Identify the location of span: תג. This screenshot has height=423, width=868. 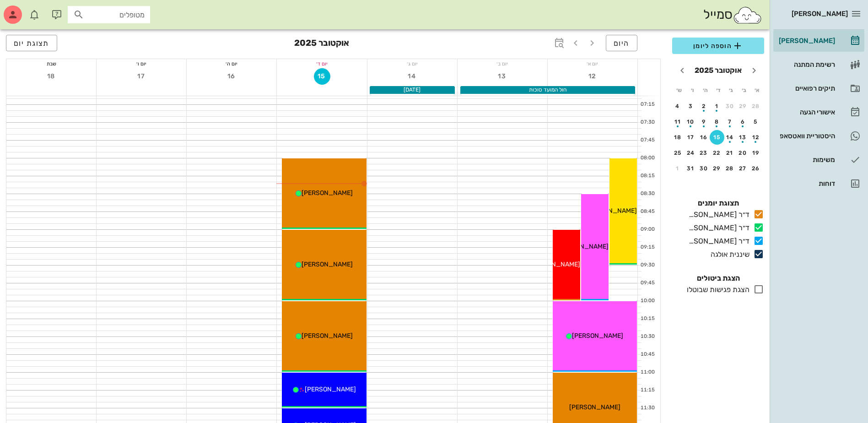
(30, 10).